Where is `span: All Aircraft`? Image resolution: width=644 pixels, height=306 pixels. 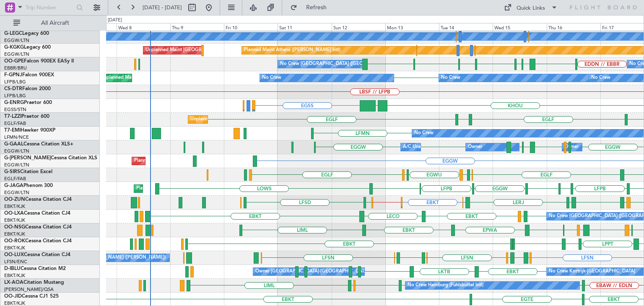
span: All Aircraft is located at coordinates (55, 23).